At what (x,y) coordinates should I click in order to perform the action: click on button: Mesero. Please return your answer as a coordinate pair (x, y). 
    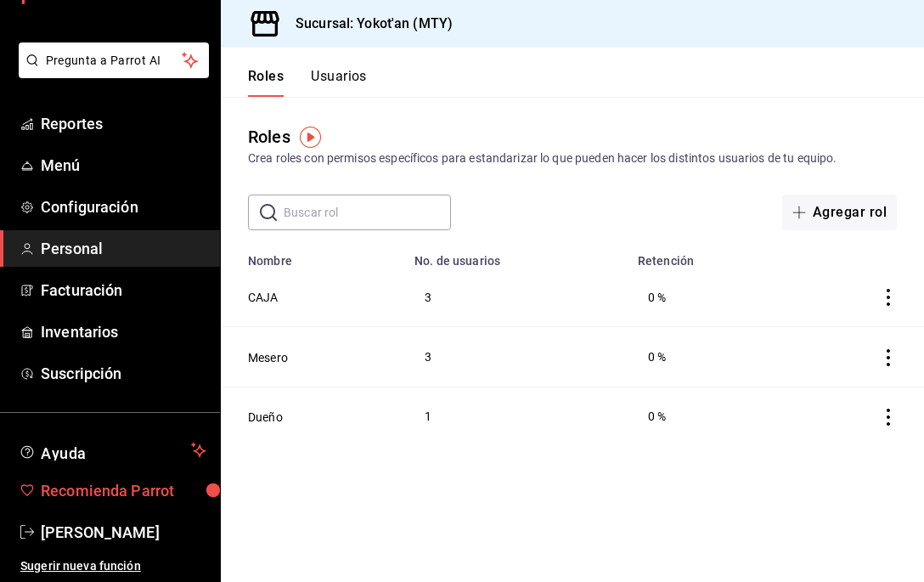
    Looking at the image, I should click on (267, 357).